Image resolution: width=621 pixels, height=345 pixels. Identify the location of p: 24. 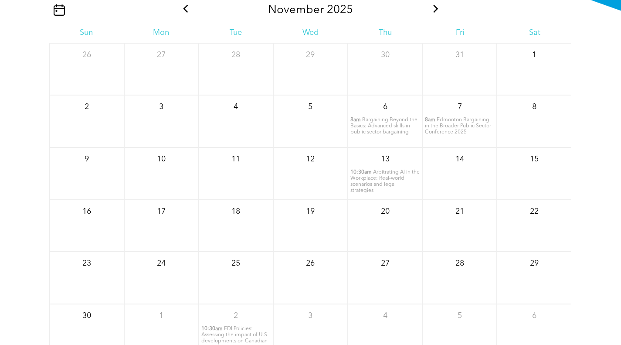
(161, 263).